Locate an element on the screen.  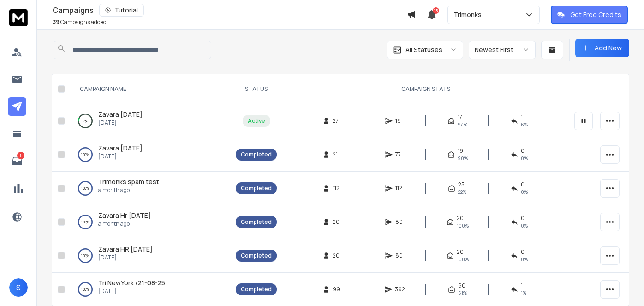
span: 1 % is located at coordinates (523, 293).